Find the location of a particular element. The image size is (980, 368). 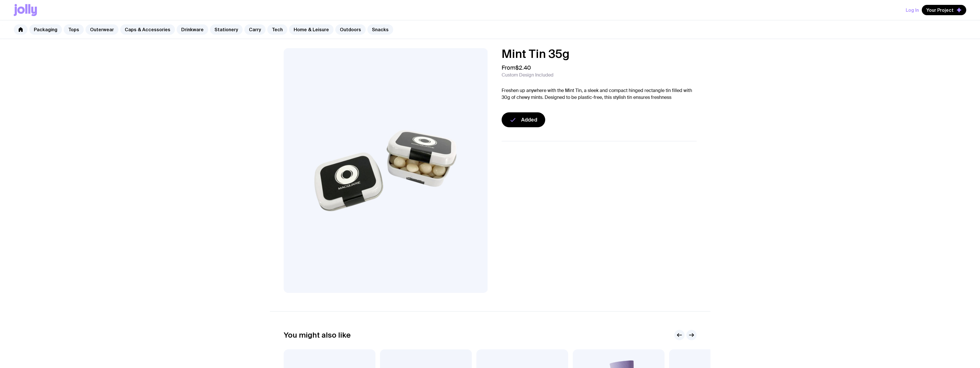

a: Packaging is located at coordinates (45, 29).